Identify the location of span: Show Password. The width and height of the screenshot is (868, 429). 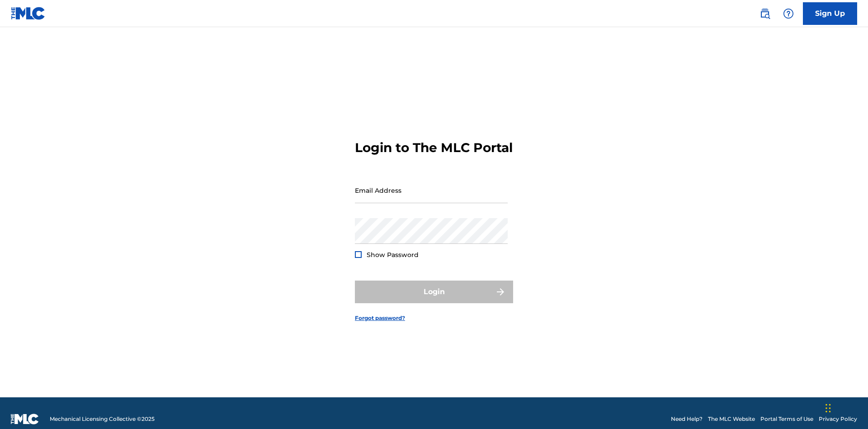
(393, 255).